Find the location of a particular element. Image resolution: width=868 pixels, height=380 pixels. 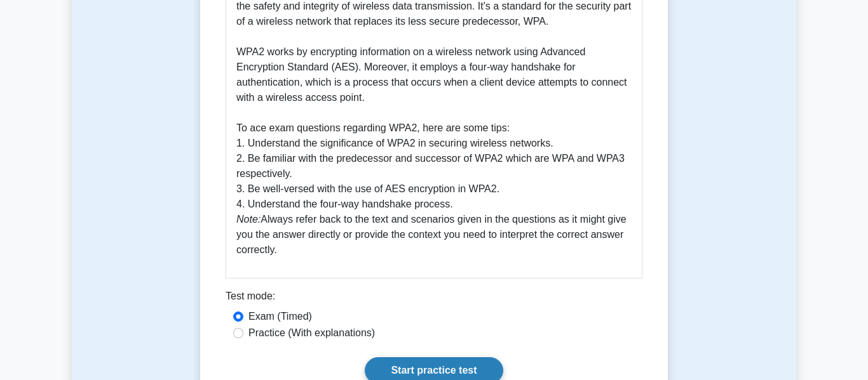

label: Practice (With explanations) is located at coordinates (311, 333).